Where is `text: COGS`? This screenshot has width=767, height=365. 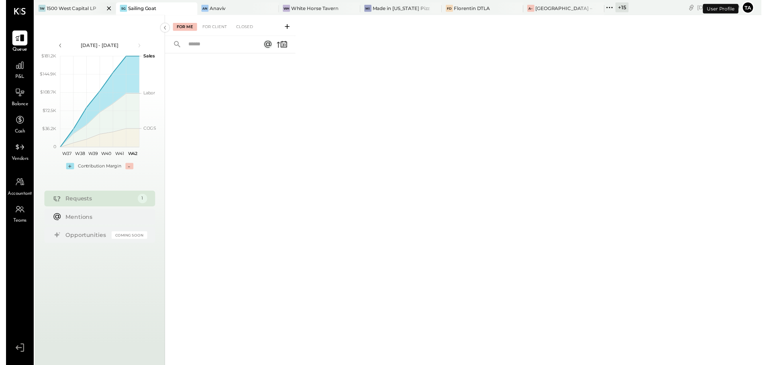
text: COGS is located at coordinates (146, 130).